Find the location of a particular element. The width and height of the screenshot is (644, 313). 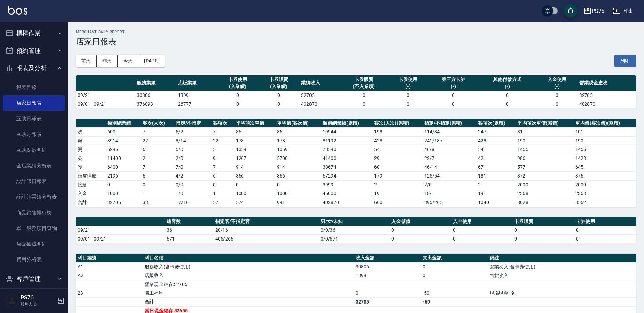

button: 商品管理 is located at coordinates (34, 296).